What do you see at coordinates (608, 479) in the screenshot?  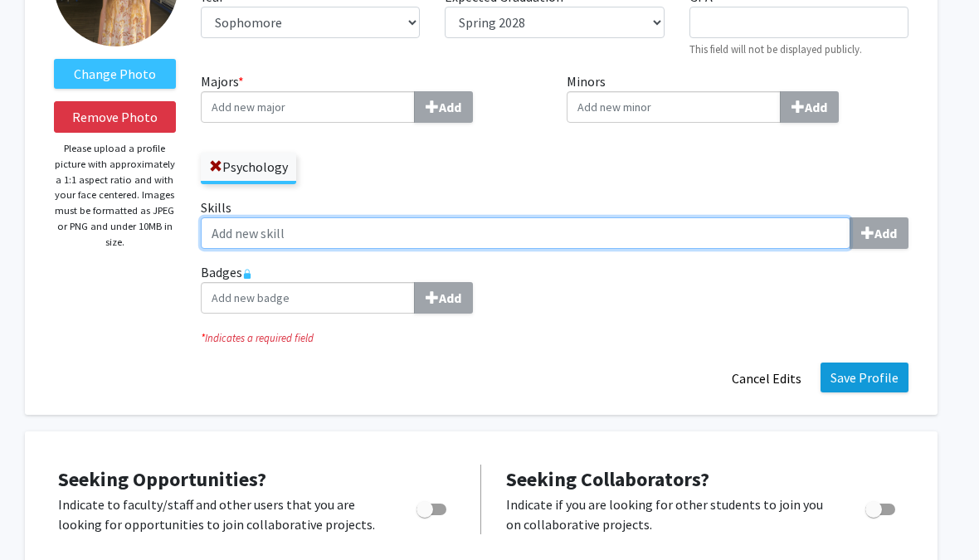 I see `span: Seeking Collaborators?` at bounding box center [608, 479].